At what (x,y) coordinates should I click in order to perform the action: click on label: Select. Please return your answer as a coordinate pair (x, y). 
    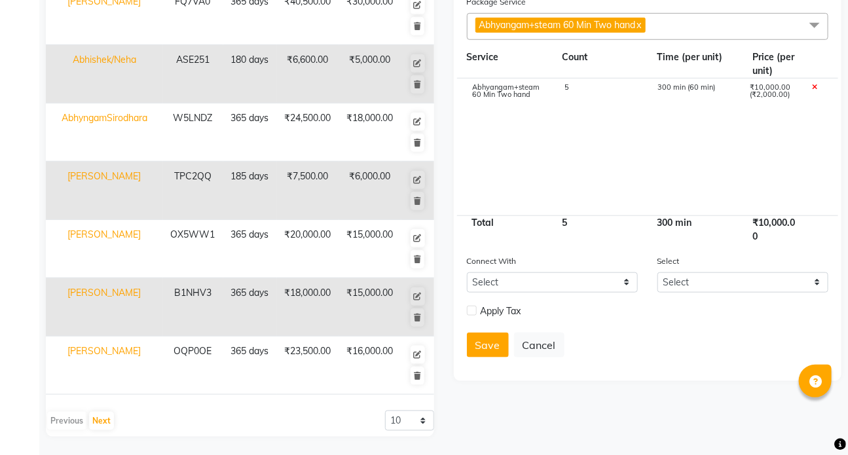
    Looking at the image, I should click on (668, 261).